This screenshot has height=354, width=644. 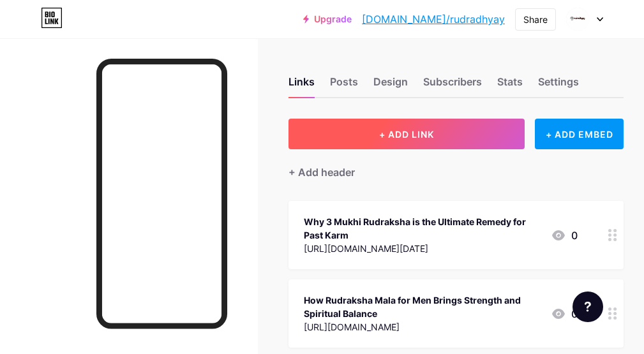 I want to click on button: + ADD LINK, so click(x=407, y=134).